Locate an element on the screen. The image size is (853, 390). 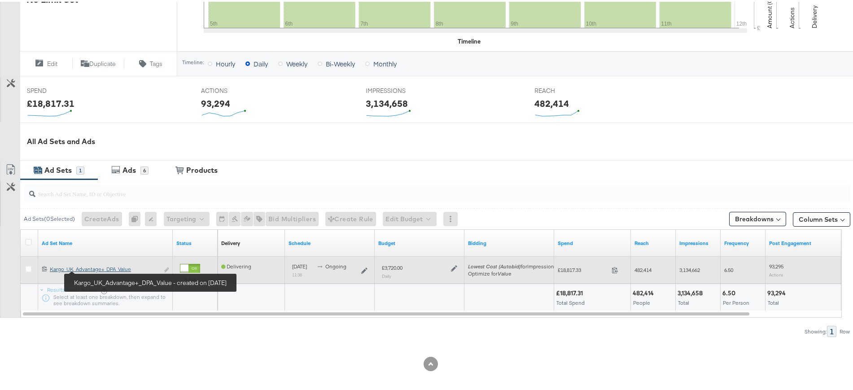
span: Edit is located at coordinates (52, 62).